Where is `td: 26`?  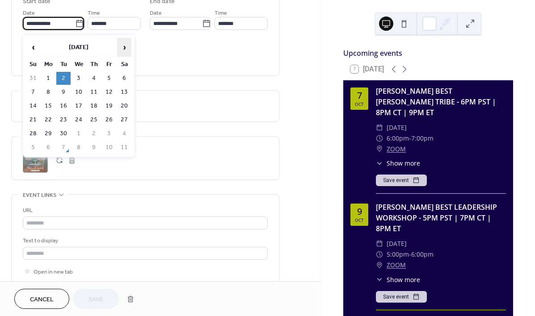 td: 26 is located at coordinates (109, 120).